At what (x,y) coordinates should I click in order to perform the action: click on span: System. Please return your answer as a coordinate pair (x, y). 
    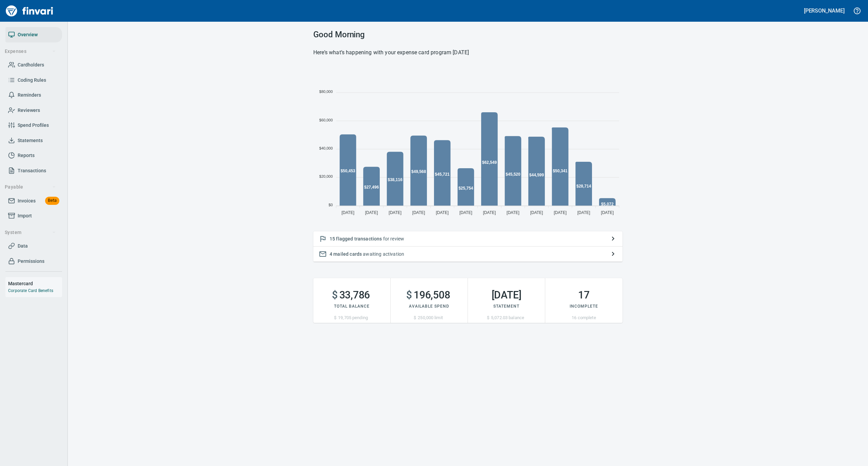
    Looking at the image, I should click on (30, 232).